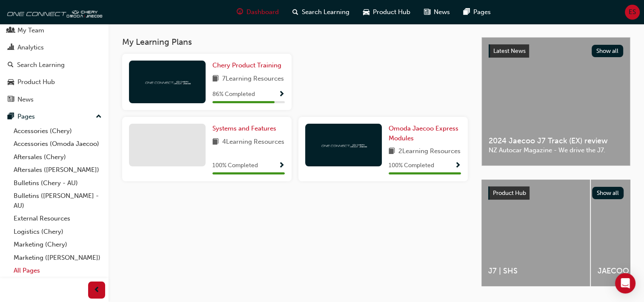 This screenshot has width=644, height=302. What do you see at coordinates (54, 47) in the screenshot?
I see `a: Analytics` at bounding box center [54, 47].